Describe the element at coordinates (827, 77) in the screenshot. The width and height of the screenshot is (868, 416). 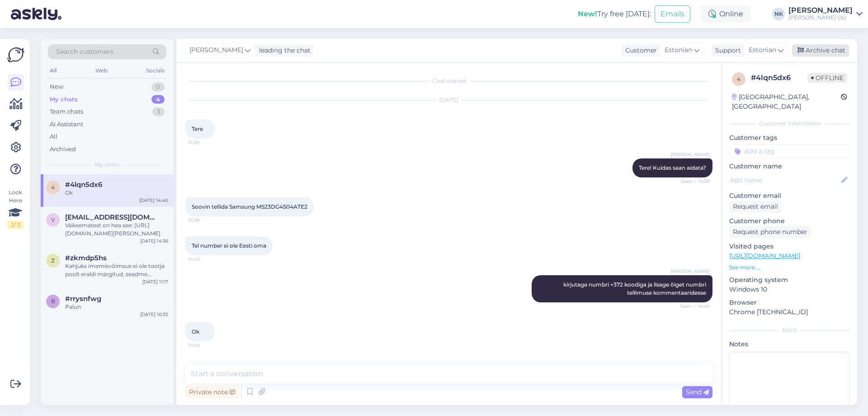
I see `span: Offline` at that location.